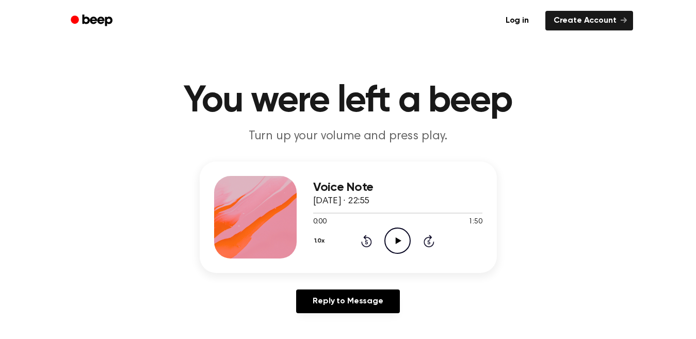  Describe the element at coordinates (320, 222) in the screenshot. I see `span: 0:00` at that location.